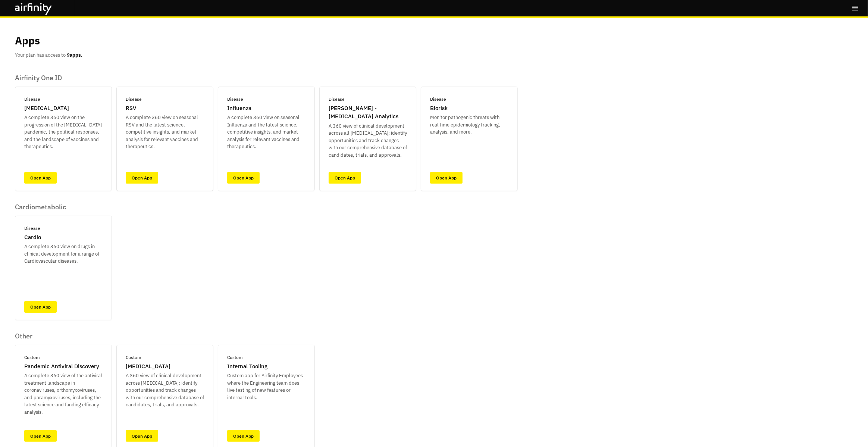  I want to click on p: Custom app for Airfinity Employees where the Engineering team does live testing of new features o..., so click(266, 386).